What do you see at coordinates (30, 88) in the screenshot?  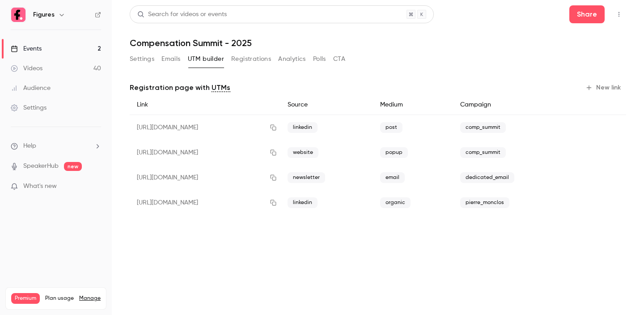 I see `div: Audience` at bounding box center [30, 88].